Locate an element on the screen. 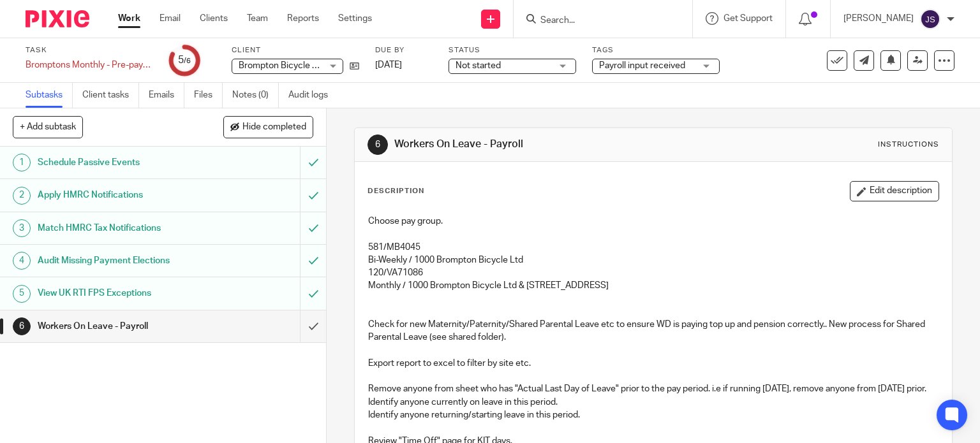 The width and height of the screenshot is (980, 443). label: Due by is located at coordinates (404, 50).